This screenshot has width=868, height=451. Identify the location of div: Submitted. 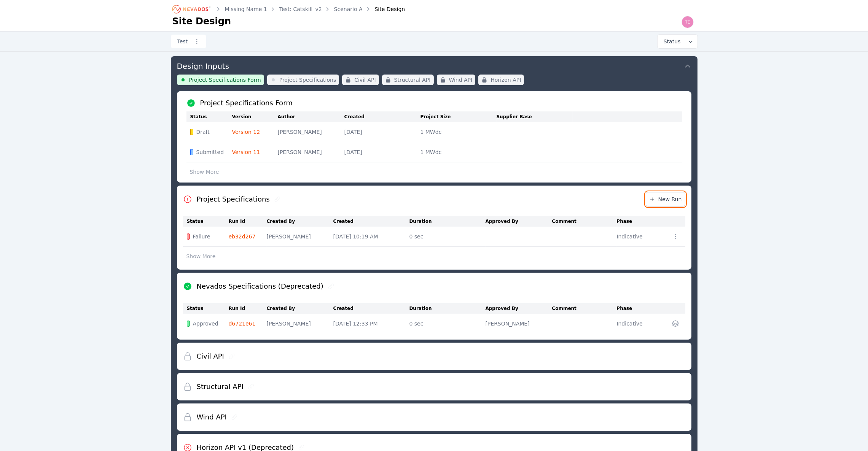
(208, 152).